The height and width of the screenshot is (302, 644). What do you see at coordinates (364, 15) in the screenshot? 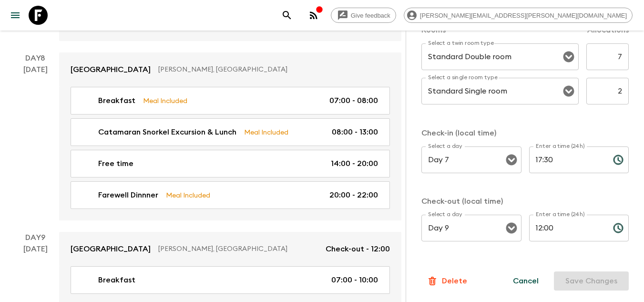
I see `a: Give feedback` at bounding box center [364, 15].